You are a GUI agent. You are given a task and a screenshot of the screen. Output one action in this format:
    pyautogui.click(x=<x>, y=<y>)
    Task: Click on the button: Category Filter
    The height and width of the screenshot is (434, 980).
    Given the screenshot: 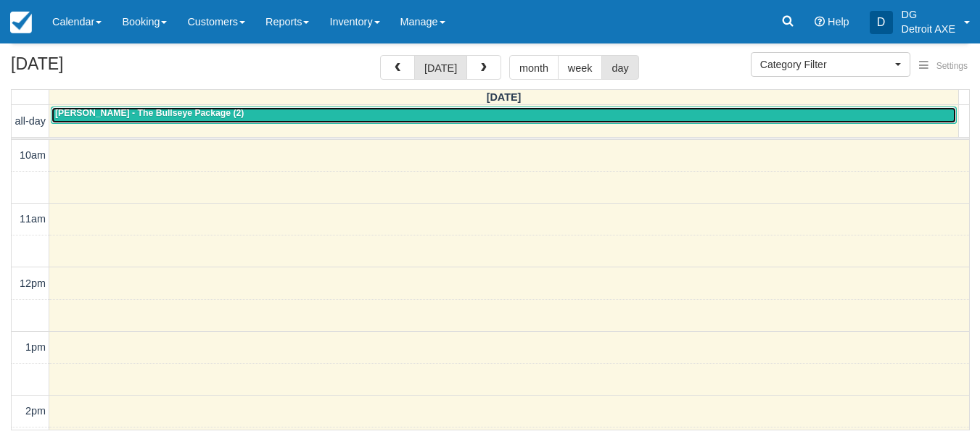 What is the action you would take?
    pyautogui.click(x=831, y=65)
    